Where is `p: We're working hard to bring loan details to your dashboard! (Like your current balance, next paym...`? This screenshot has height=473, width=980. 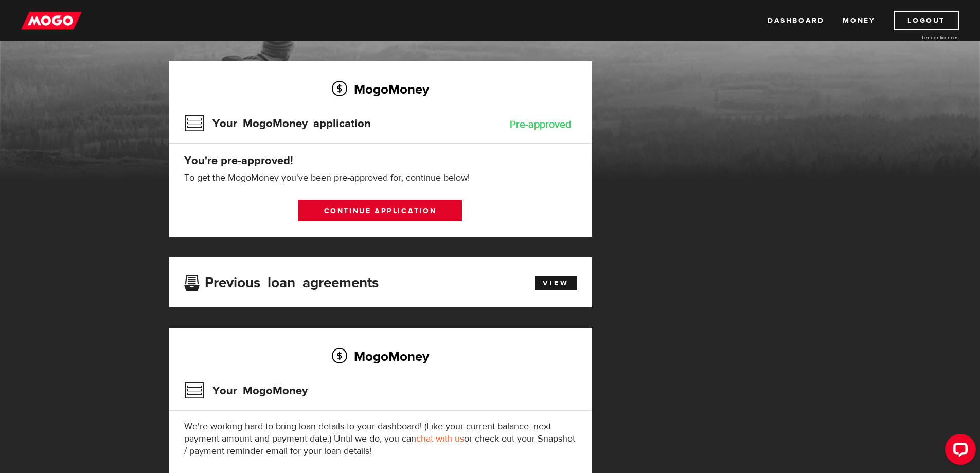
p: We're working hard to bring loan details to your dashboard! (Like your current balance, next paym... is located at coordinates (380, 439).